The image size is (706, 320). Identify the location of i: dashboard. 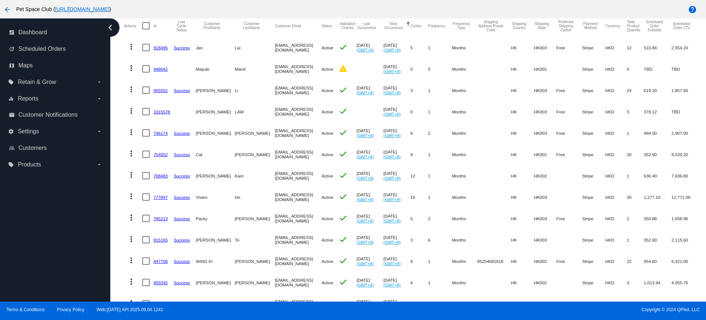
(12, 32).